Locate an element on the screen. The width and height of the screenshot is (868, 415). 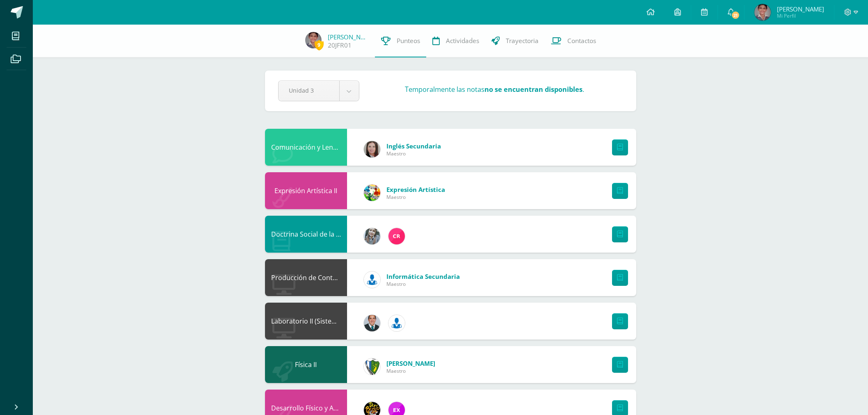
strong: no se encuentran disponibles is located at coordinates (533, 89).